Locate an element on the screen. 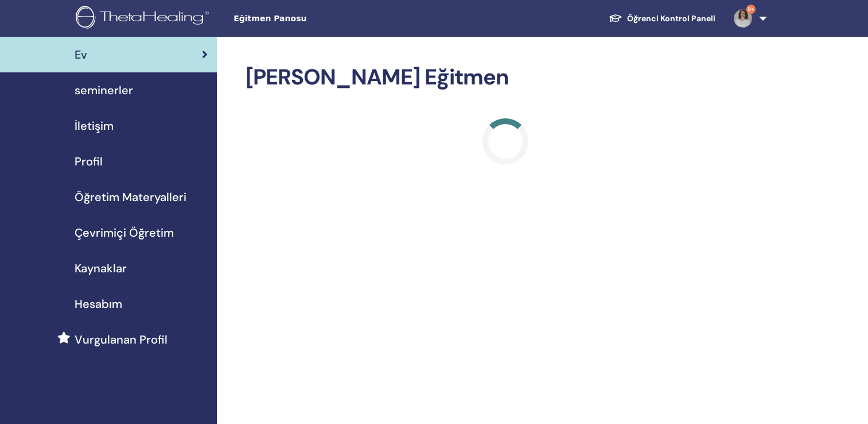 The height and width of the screenshot is (424, 868). span: 9+ is located at coordinates (751, 9).